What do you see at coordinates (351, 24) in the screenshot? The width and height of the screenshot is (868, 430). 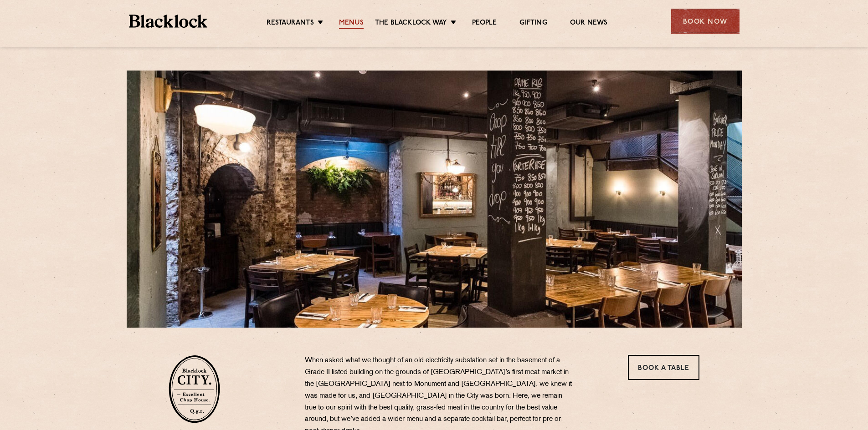 I see `a: Menus` at bounding box center [351, 24].